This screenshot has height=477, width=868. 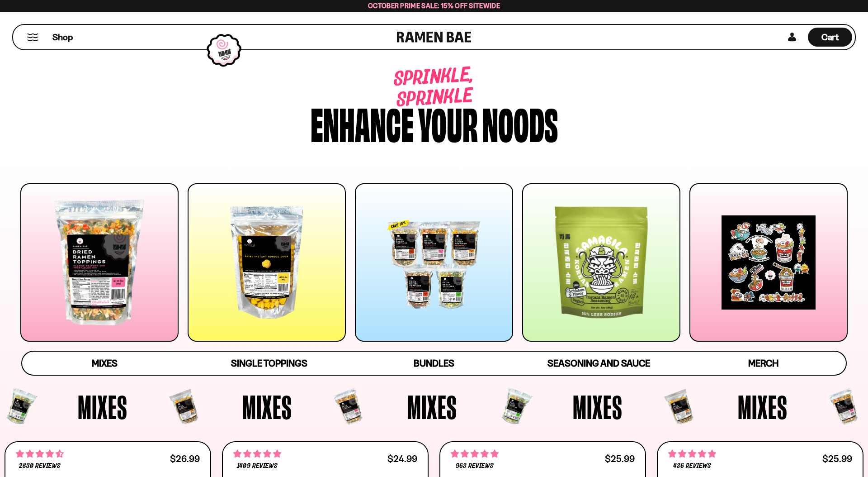 I want to click on a: Single Toppings, so click(x=269, y=363).